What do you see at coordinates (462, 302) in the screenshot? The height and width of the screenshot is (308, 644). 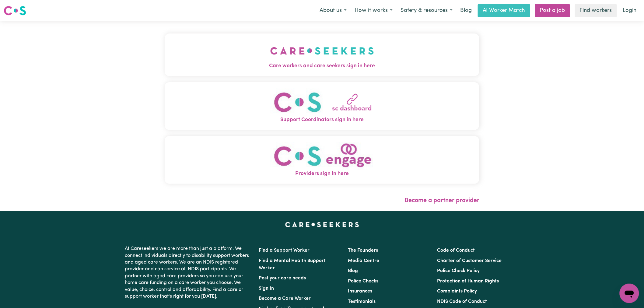 I see `a: NDIS Code of Conduct` at bounding box center [462, 302].